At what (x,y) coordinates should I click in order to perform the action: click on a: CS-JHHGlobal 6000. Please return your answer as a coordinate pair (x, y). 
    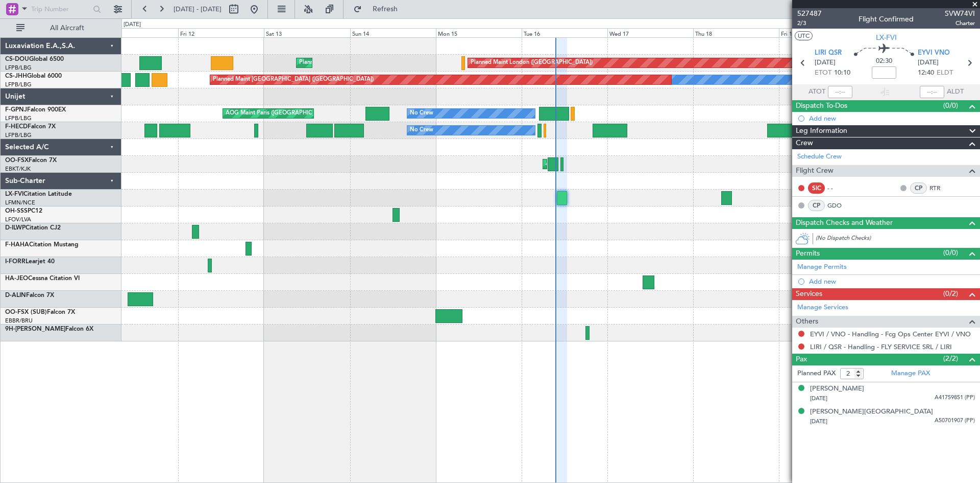
    Looking at the image, I should click on (33, 76).